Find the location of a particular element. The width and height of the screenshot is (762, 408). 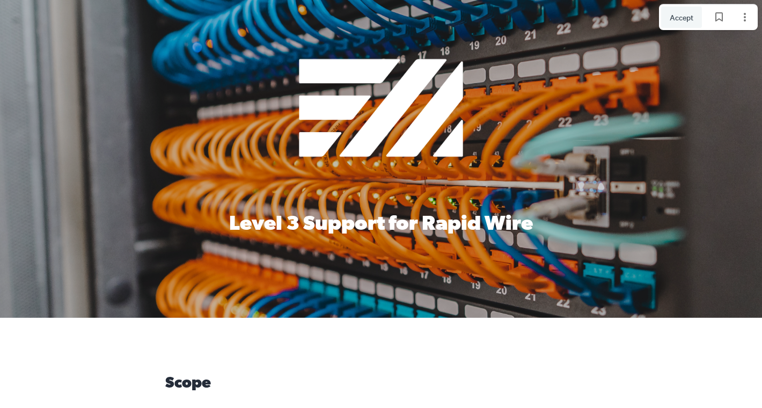

span: Level 3 Support for Rapid Wire is located at coordinates (381, 224).